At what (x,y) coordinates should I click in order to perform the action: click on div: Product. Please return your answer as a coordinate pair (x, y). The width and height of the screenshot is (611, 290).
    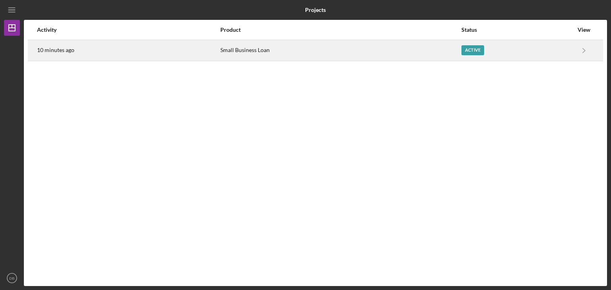
    Looking at the image, I should click on (340, 30).